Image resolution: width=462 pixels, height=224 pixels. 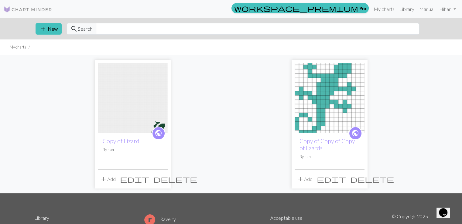 I want to click on a: Hihan, so click(x=448, y=9).